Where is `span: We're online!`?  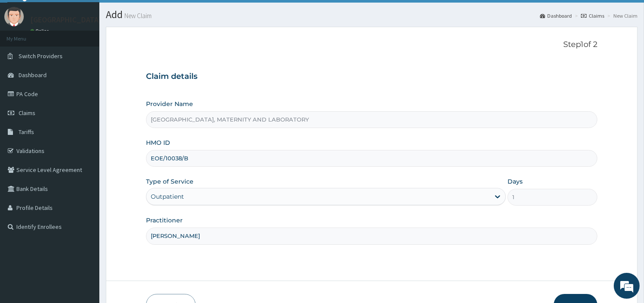 span: We're online! is located at coordinates (85, 138).